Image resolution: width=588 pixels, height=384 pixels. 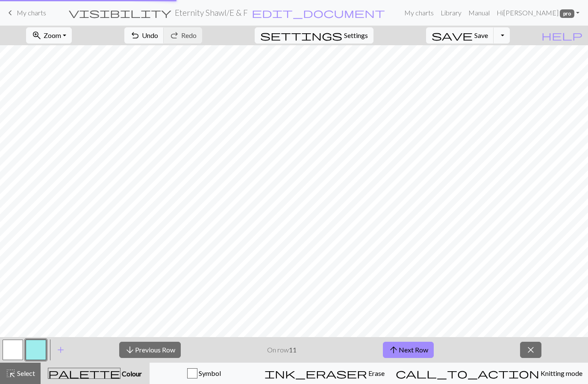 What do you see at coordinates (49, 36) in the screenshot?
I see `button: Zoom` at bounding box center [49, 36].